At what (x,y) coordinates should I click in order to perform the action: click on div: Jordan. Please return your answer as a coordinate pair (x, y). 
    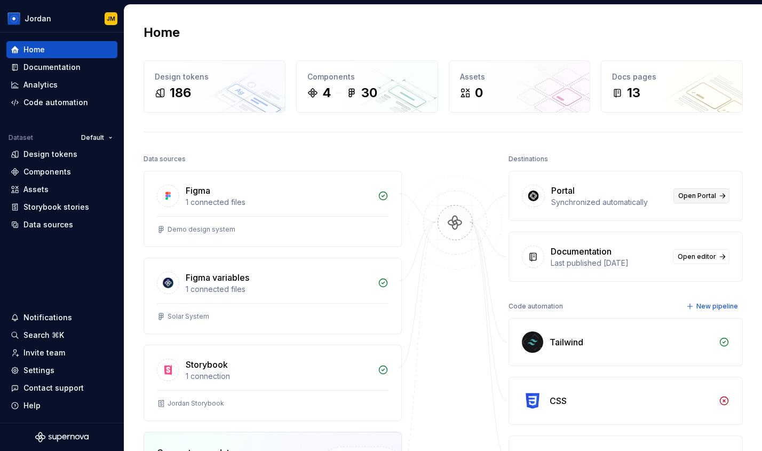
    Looking at the image, I should click on (38, 19).